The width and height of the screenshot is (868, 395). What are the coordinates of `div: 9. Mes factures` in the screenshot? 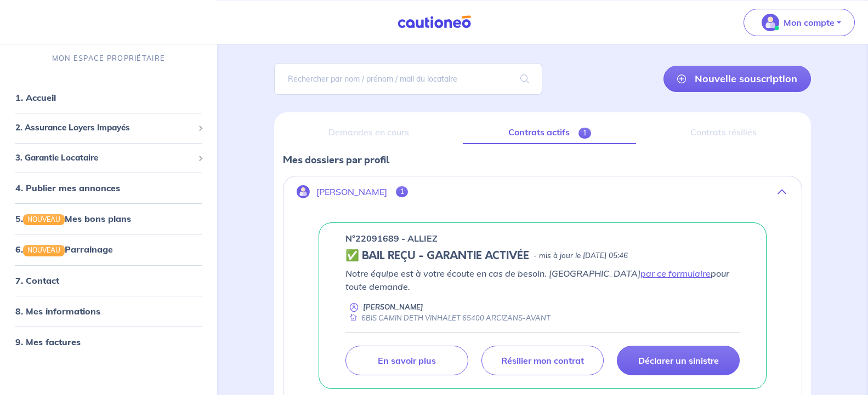 It's located at (108, 341).